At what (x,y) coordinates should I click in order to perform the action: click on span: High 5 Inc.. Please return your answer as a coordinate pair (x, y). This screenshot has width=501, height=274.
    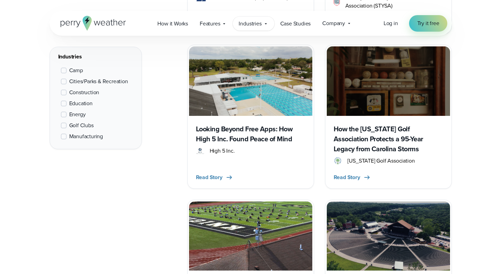
    Looking at the image, I should click on (222, 151).